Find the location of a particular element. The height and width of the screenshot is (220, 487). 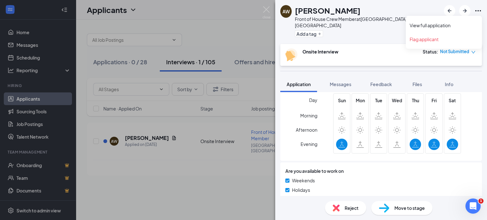

button: ArrowRight is located at coordinates (465, 11).